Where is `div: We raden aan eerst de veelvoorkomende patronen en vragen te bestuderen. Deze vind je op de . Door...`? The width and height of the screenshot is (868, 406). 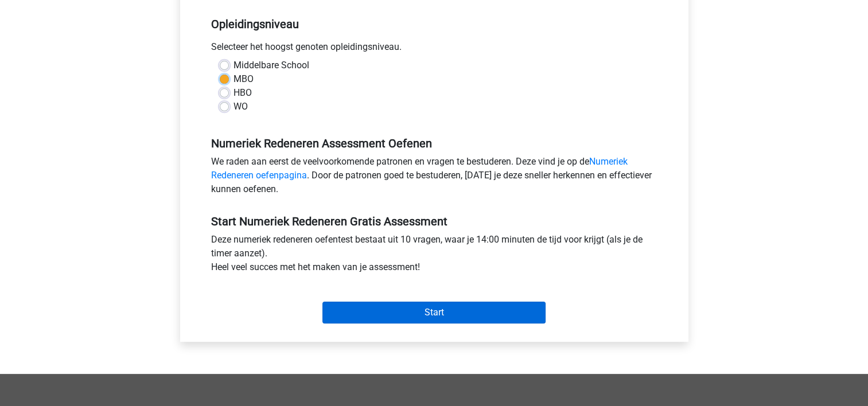
div: We raden aan eerst de veelvoorkomende patronen en vragen te bestuderen. Deze vind je op de . Door... is located at coordinates (434, 178).